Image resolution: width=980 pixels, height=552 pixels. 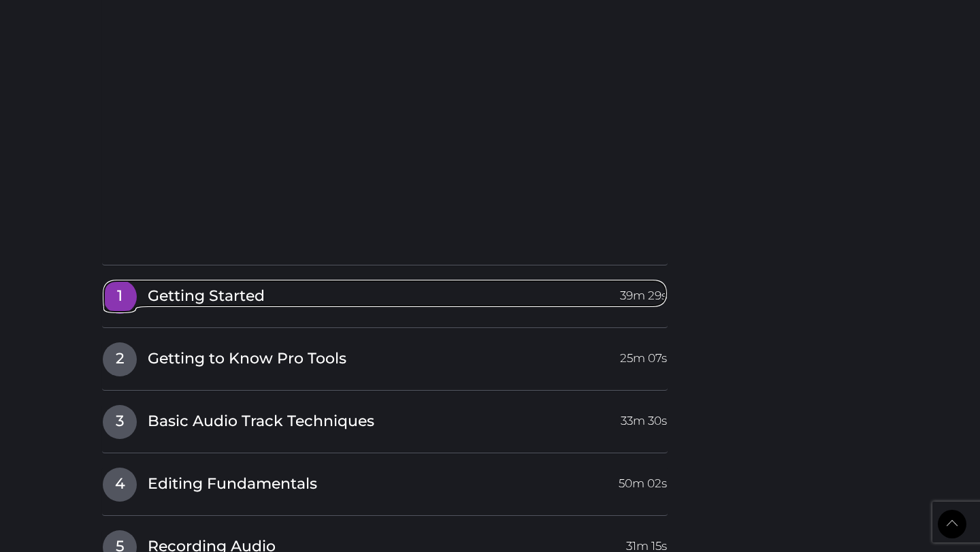 I want to click on span: 50m 02s, so click(x=642, y=480).